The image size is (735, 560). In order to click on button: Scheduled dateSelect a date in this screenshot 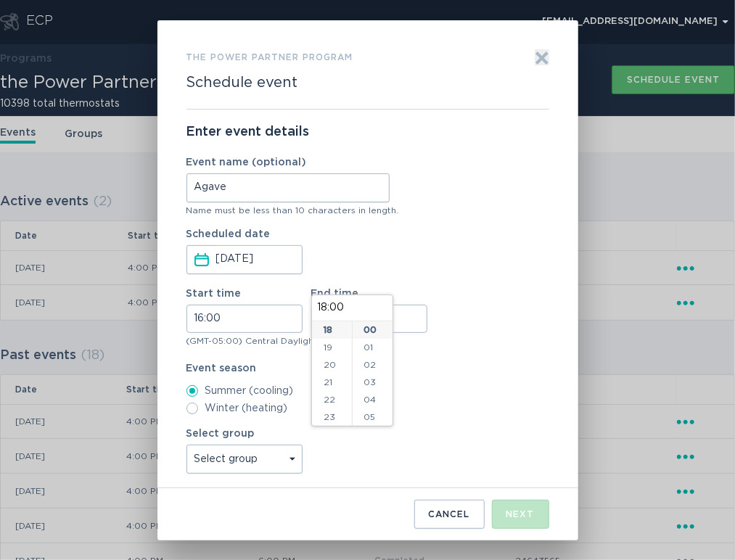, I will do `click(201, 260)`.